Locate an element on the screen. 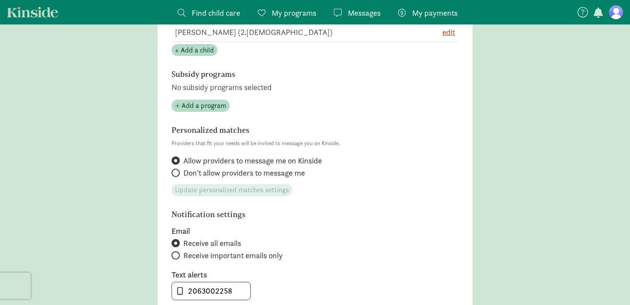 Image resolution: width=630 pixels, height=305 pixels. span: + Add a child is located at coordinates (194, 50).